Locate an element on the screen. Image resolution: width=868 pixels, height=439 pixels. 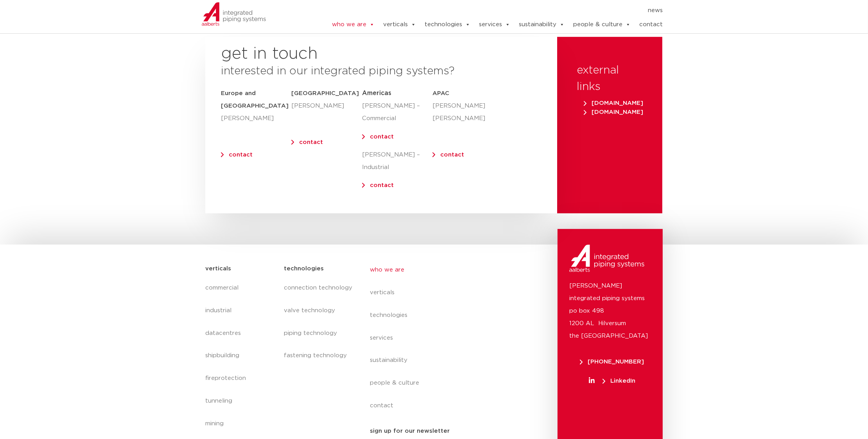
h5: APAC is located at coordinates (454, 94).